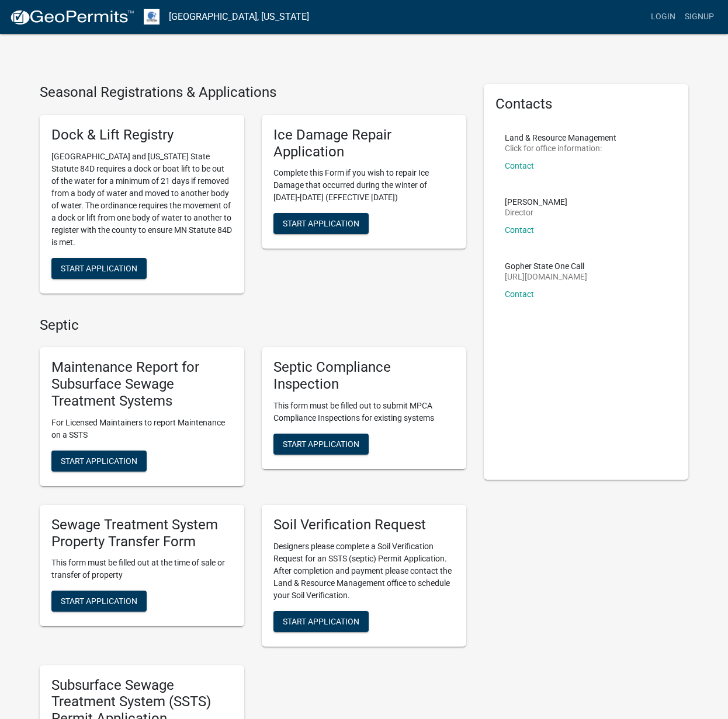 This screenshot has width=728, height=719. I want to click on p: This form must be filled out to submit MPCA Compliance Inspections for existing systems, so click(364, 412).